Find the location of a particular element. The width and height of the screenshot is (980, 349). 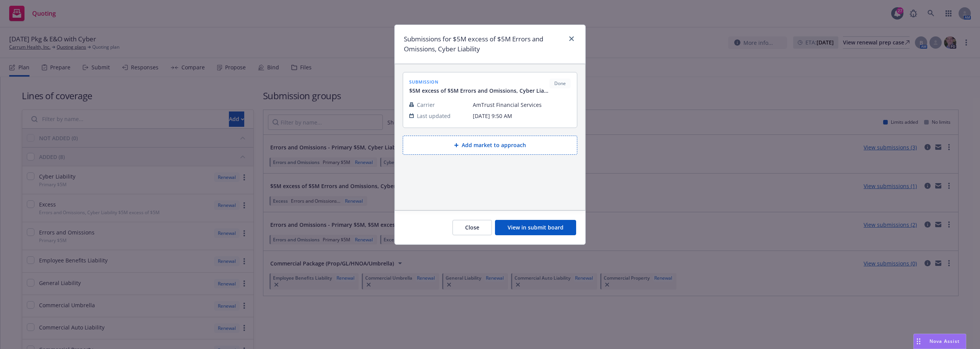

span: Done is located at coordinates (560, 83).